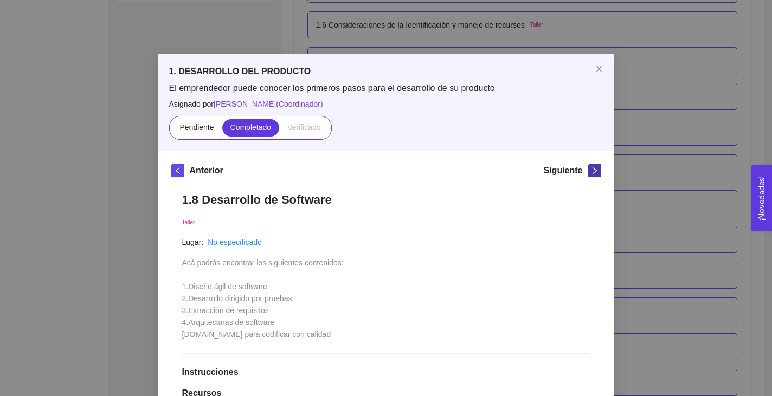 The width and height of the screenshot is (772, 396). What do you see at coordinates (189, 222) in the screenshot?
I see `span: Taller` at bounding box center [189, 222].